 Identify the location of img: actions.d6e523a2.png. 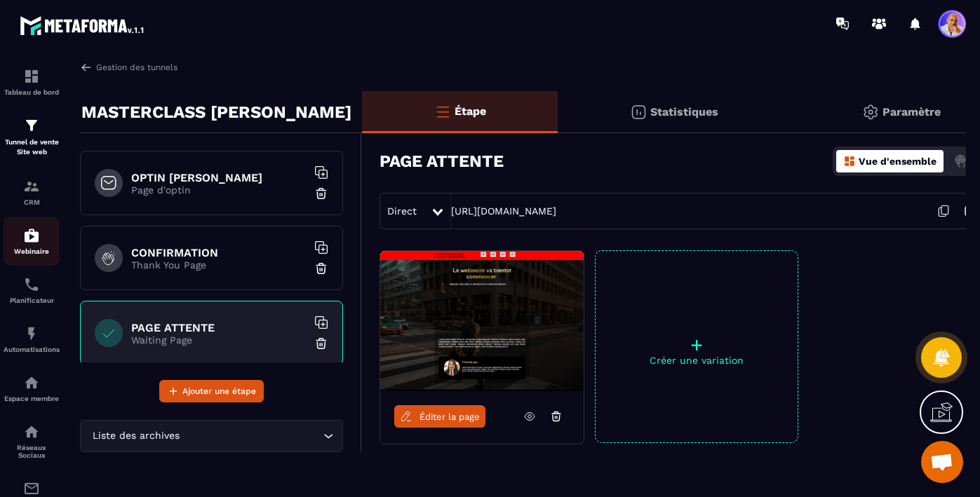
(960, 162).